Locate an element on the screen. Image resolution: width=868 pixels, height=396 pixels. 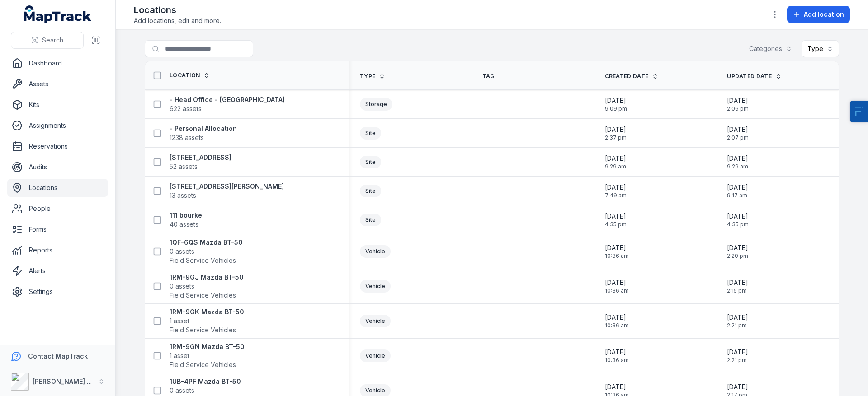
span: 1 asset is located at coordinates (180, 321).